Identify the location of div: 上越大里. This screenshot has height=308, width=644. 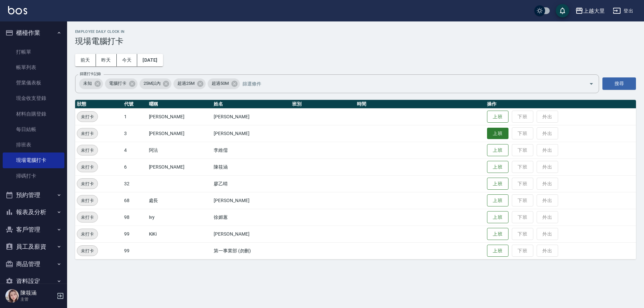
(594, 11).